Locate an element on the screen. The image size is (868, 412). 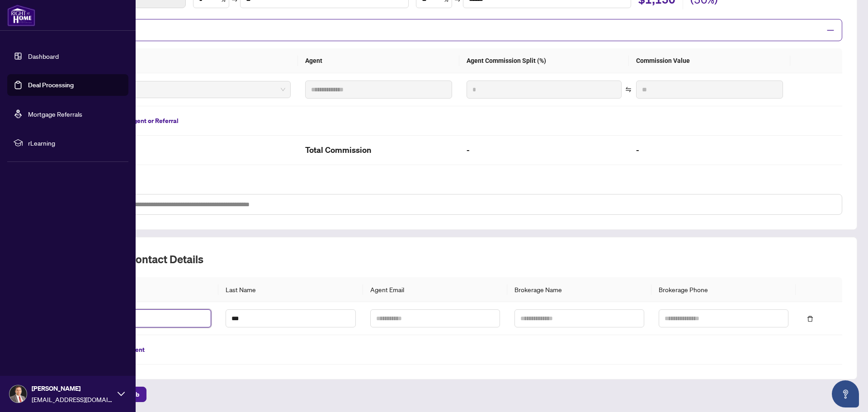
span: minus is located at coordinates (830, 30).